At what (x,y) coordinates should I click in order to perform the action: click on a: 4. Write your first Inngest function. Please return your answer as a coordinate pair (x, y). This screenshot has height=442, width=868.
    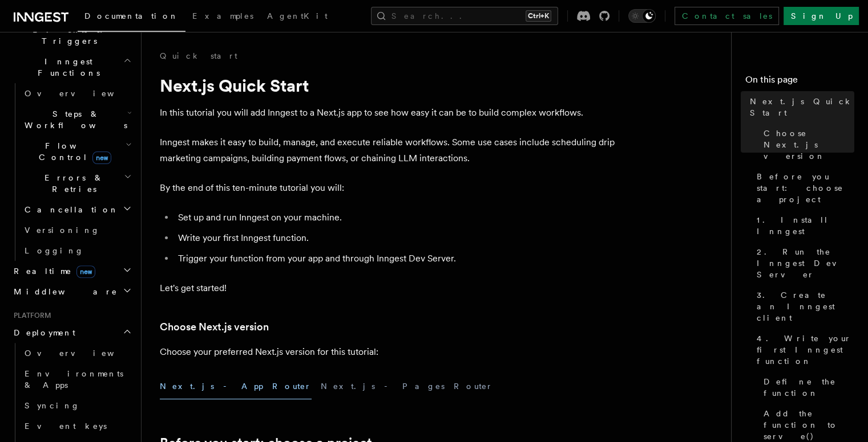
    Looking at the image, I should click on (802, 350).